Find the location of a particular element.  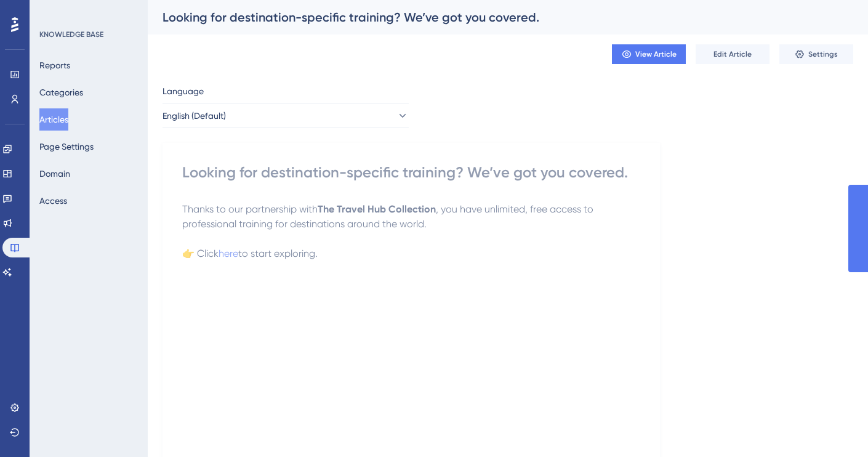

button: Reports is located at coordinates (55, 66).